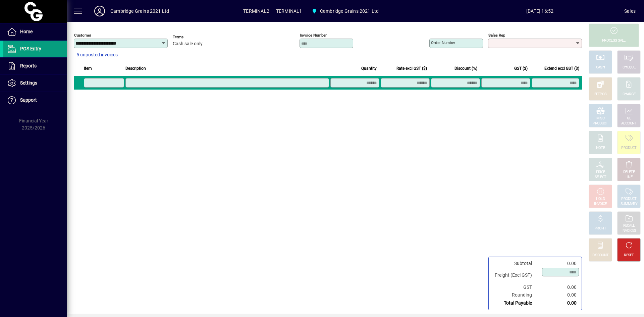 The height and width of the screenshot is (317, 644). What do you see at coordinates (521, 69) in the screenshot?
I see `span: GST ($)` at bounding box center [521, 69].